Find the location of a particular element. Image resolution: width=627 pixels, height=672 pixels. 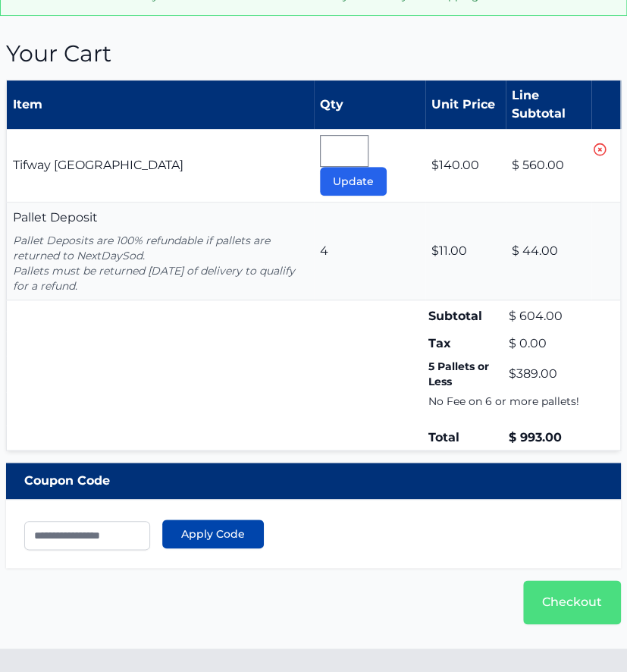

h1: Your Cart is located at coordinates (313, 54).